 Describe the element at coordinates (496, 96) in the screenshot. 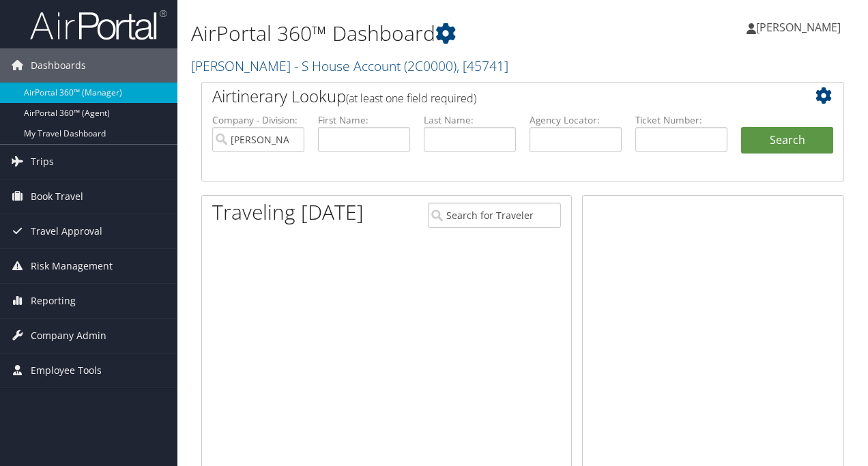

I see `h2: Airtinerary Lookup` at that location.